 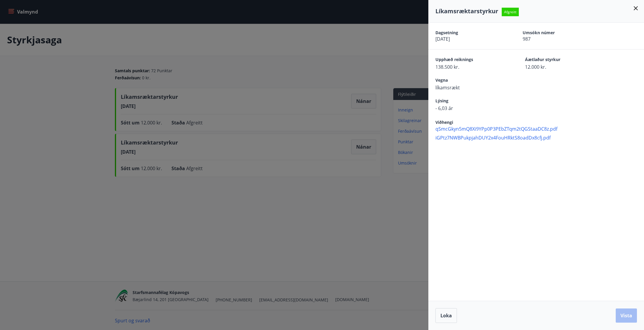 What do you see at coordinates (540, 129) in the screenshot?
I see `span: qSmcGkyn5mQ8Xi9YPp0P3PEbZTqm2tQGStaaDC8z.pdf` at bounding box center [540, 129].